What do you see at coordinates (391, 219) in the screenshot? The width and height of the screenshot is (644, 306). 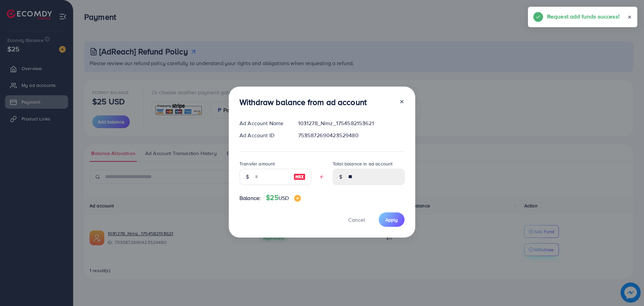 I see `button: Apply` at bounding box center [391, 219].